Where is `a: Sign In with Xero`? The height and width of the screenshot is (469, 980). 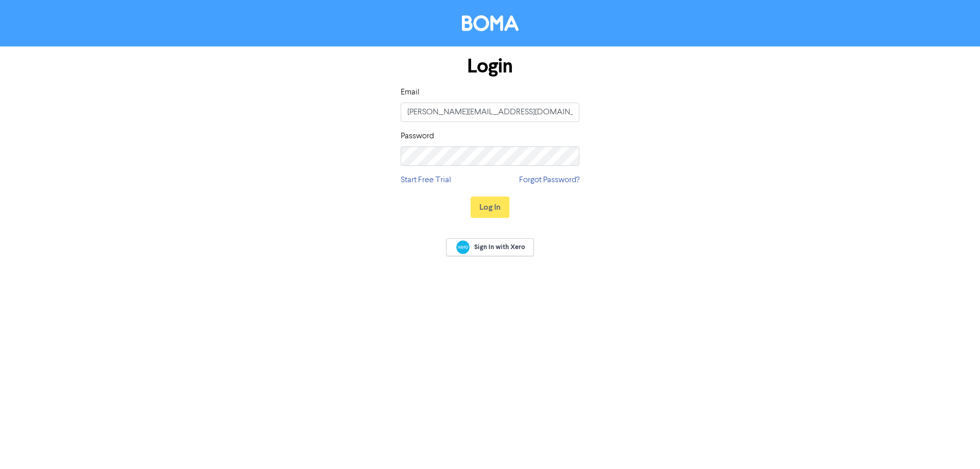
a: Sign In with Xero is located at coordinates (490, 247).